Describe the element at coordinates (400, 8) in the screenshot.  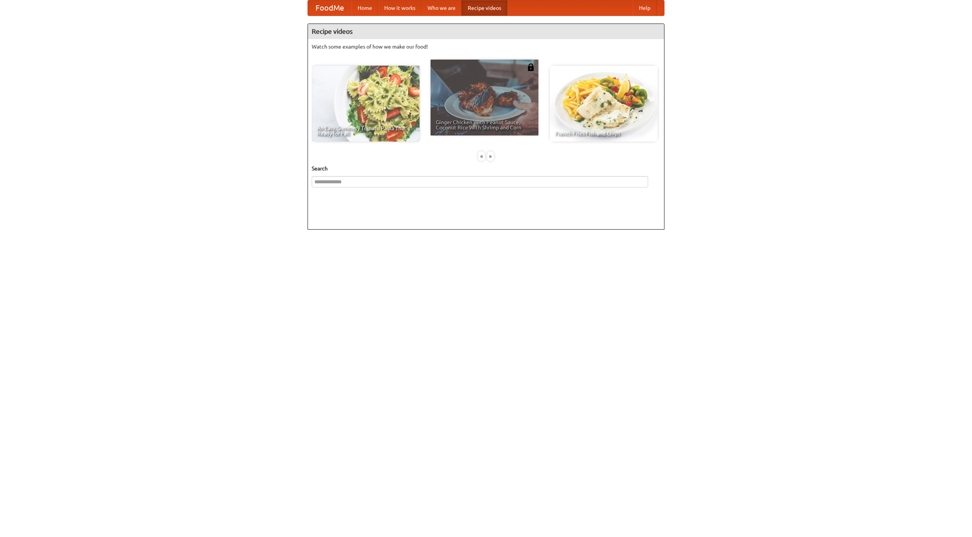
I see `a: How it works` at that location.